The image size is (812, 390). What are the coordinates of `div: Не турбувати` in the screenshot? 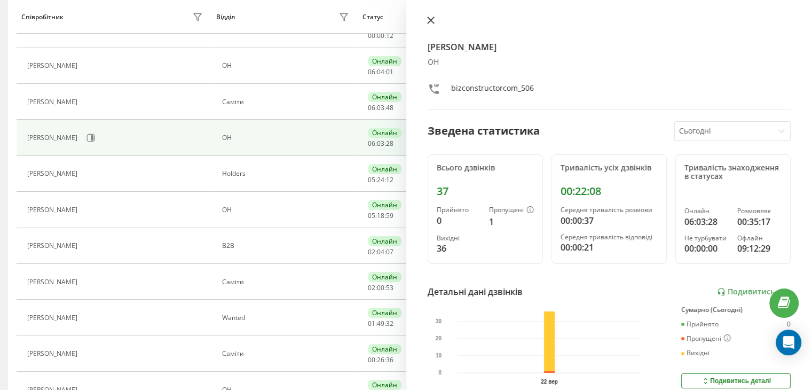 It's located at (707, 238).